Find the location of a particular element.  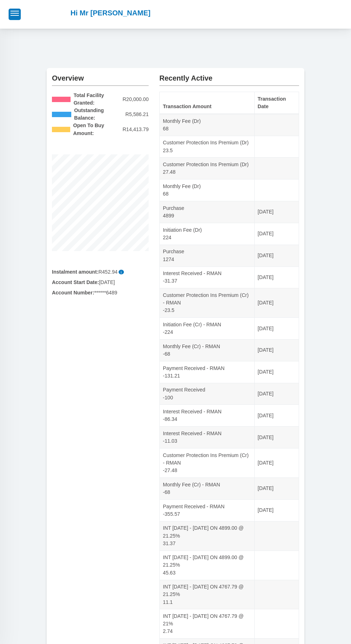

span: R14,413.79 is located at coordinates (135, 129).